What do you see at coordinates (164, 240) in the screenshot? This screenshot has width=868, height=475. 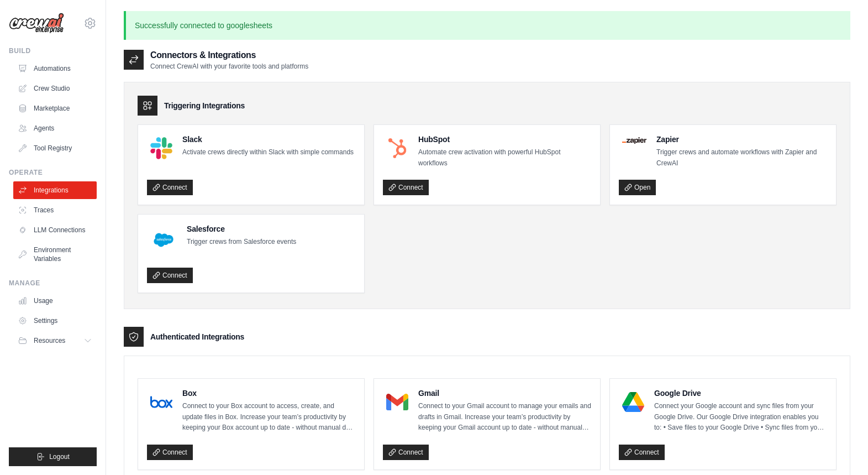 I see `img: Salesforce Logo` at bounding box center [164, 240].